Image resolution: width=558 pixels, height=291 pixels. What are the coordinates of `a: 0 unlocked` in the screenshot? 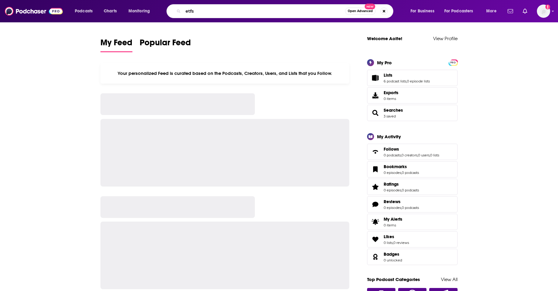 It's located at (393, 260).